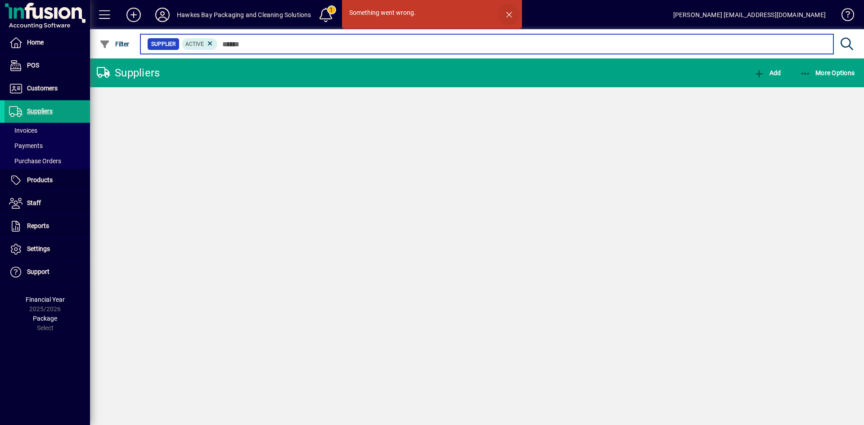 Image resolution: width=864 pixels, height=425 pixels. I want to click on span: Settings, so click(38, 249).